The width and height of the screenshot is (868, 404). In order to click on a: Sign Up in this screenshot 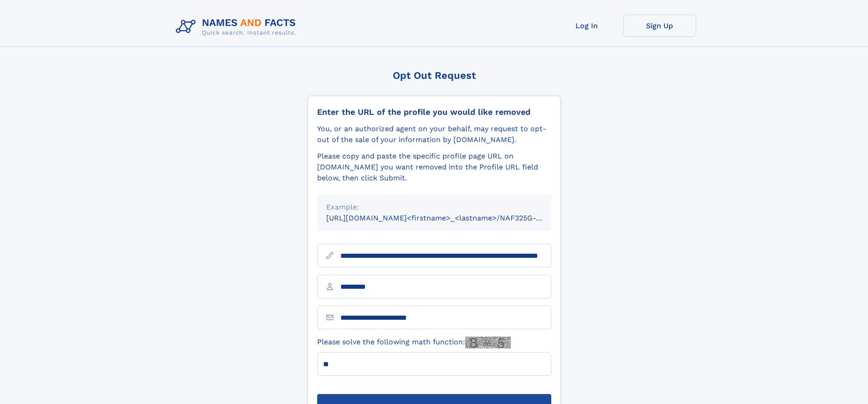, I will do `click(660, 26)`.